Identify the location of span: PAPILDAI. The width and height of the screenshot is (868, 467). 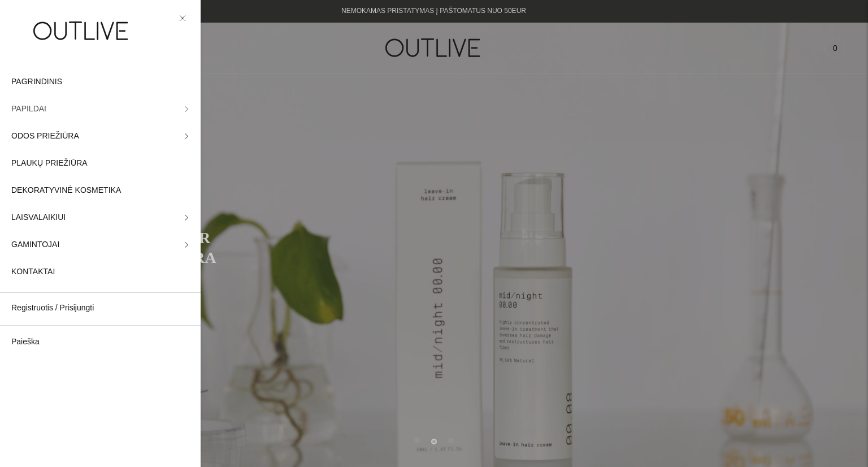
(29, 109).